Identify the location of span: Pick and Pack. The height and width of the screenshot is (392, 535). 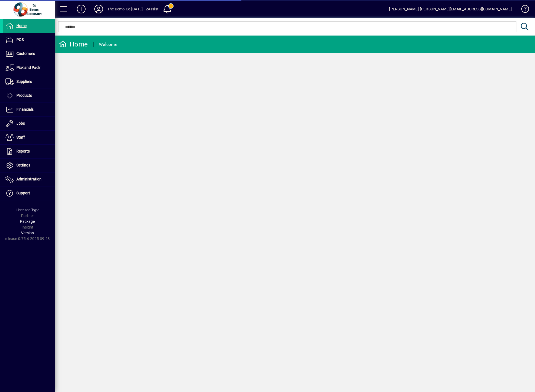
(28, 68).